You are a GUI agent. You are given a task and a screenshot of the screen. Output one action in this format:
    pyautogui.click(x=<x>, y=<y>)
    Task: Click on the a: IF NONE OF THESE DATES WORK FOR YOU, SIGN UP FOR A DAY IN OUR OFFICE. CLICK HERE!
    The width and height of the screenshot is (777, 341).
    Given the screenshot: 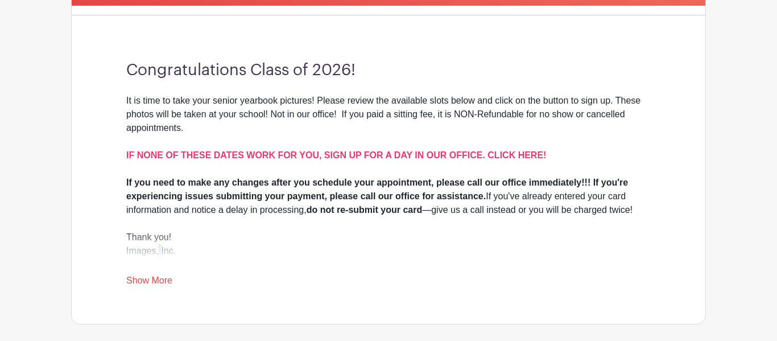 What is the action you would take?
    pyautogui.click(x=336, y=155)
    